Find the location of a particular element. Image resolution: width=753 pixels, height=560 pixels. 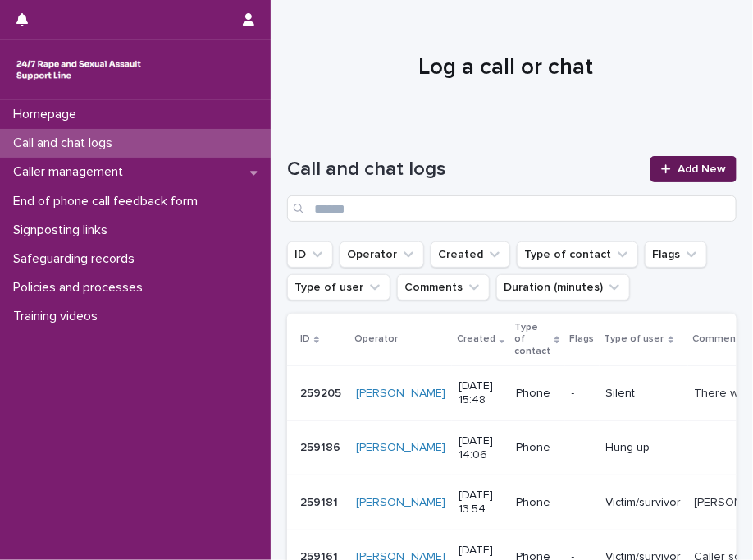

p: Type of user is located at coordinates (635, 339).